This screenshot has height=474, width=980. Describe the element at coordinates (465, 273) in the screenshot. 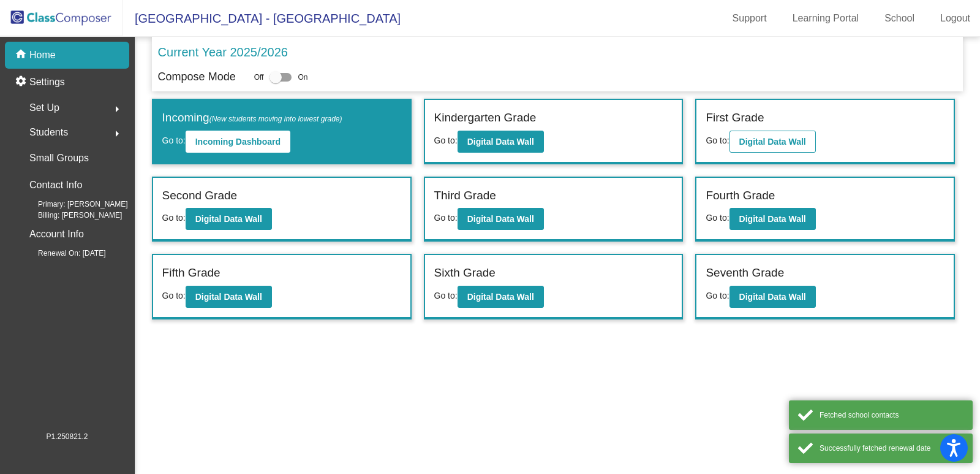

I see `label: Sixth Grade` at that location.